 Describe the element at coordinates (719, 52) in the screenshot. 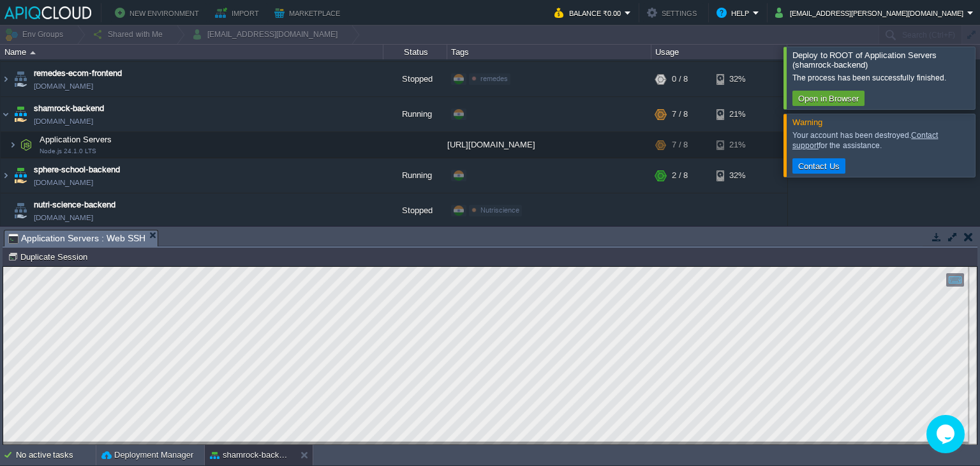

I see `div: Usage` at that location.